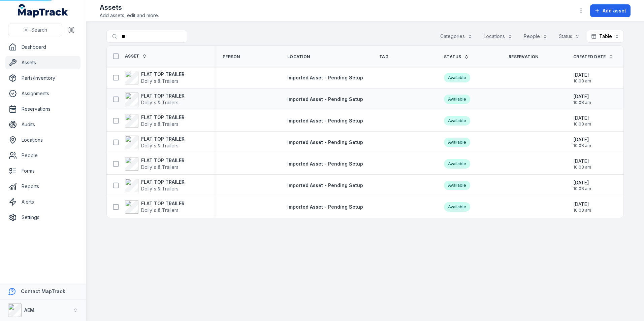 This screenshot has width=644, height=321. What do you see at coordinates (43, 202) in the screenshot?
I see `a: Alerts` at bounding box center [43, 202].